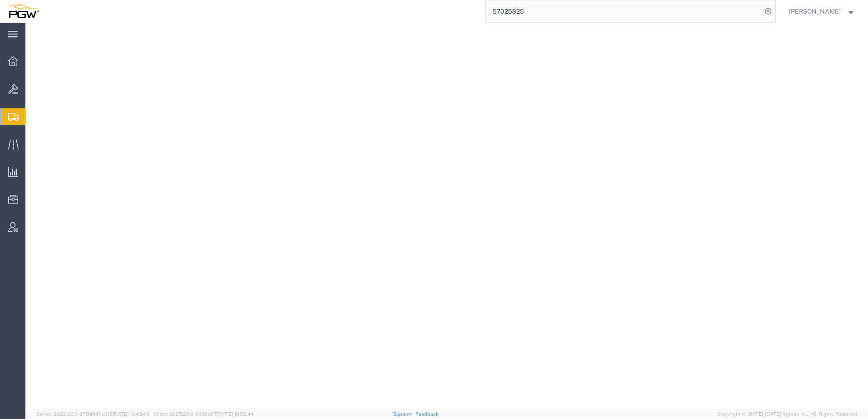  Describe the element at coordinates (623, 11) in the screenshot. I see `input: Search for shipment number, reference number` at that location.